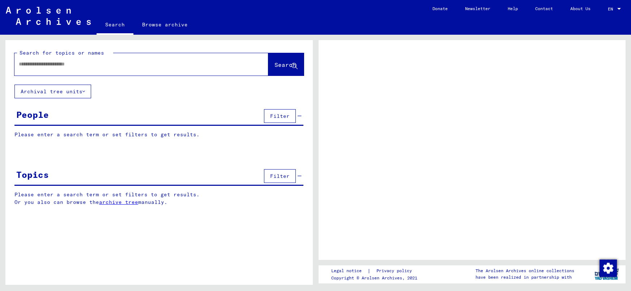 The height and width of the screenshot is (291, 631). What do you see at coordinates (48, 16) in the screenshot?
I see `img: Arolsen_neg.svg` at bounding box center [48, 16].